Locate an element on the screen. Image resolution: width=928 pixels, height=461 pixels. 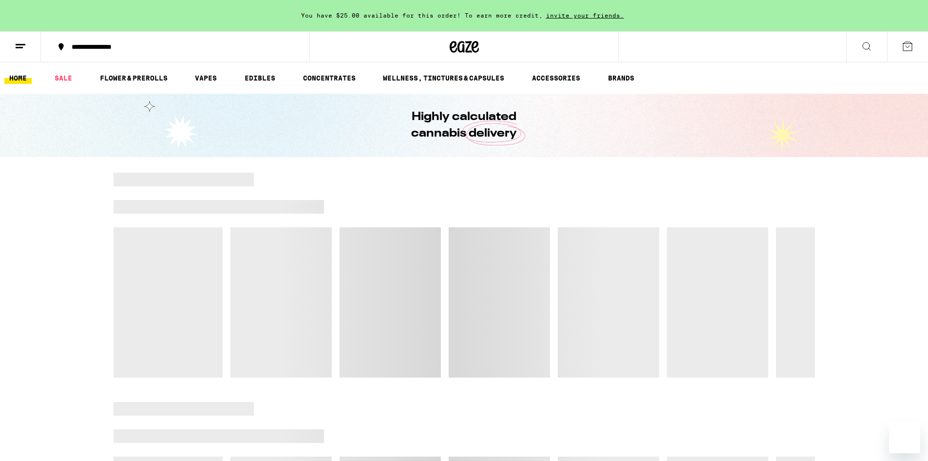
a: CONCENTRATES is located at coordinates (329, 78).